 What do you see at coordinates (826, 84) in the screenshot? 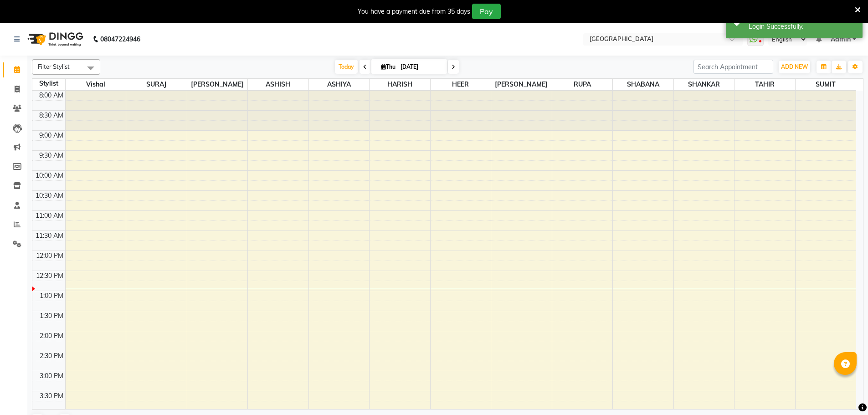
I see `span: SUMIT` at bounding box center [826, 84].